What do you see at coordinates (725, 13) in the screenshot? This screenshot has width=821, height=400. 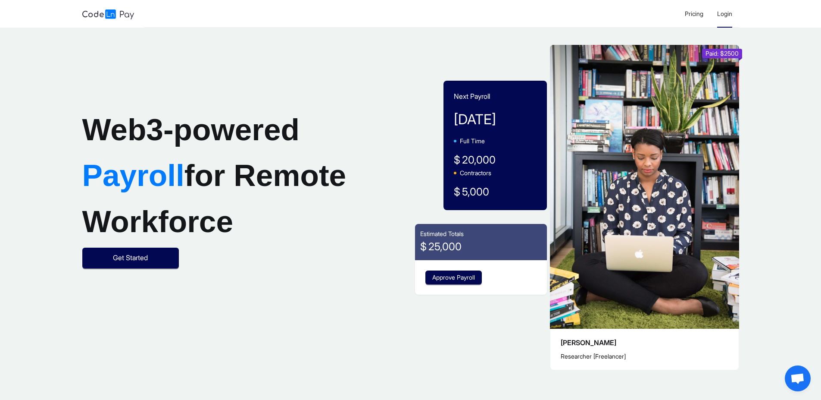 I see `span: Login` at bounding box center [725, 13].